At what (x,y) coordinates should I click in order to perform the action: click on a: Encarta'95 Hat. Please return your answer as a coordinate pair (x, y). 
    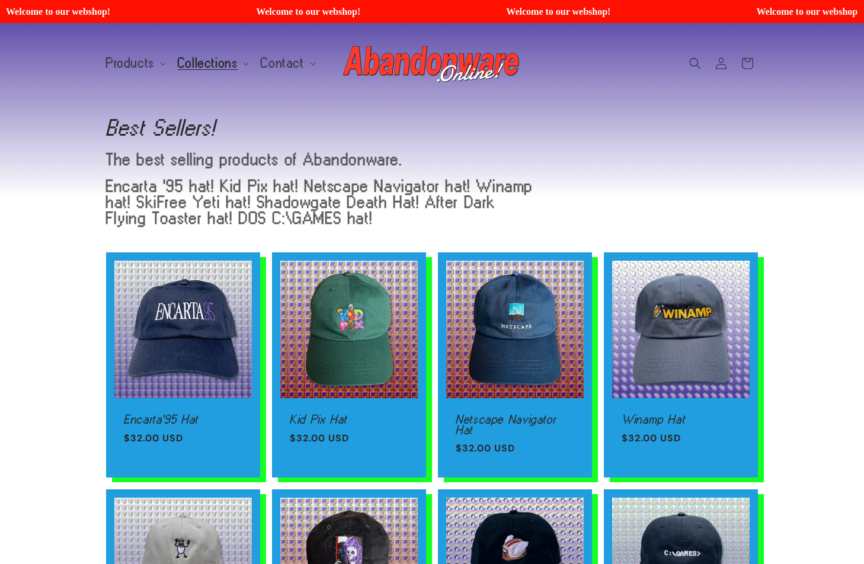
    Looking at the image, I should click on (183, 420).